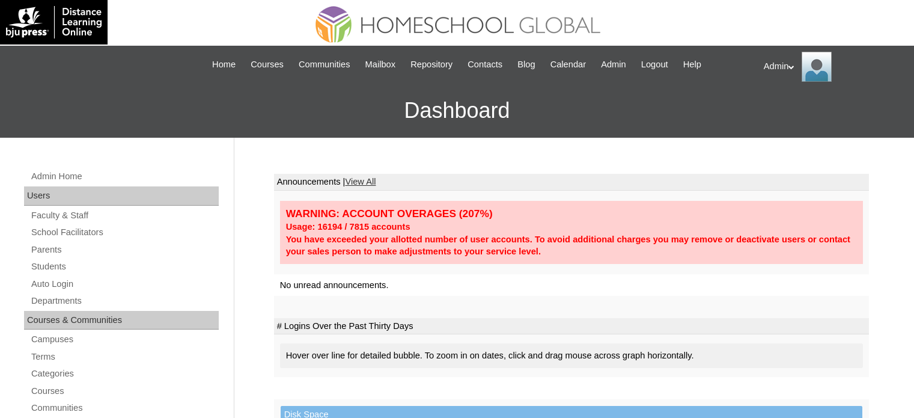 The width and height of the screenshot is (914, 418). I want to click on strong: Usage: 16194 / 7815 accounts, so click(348, 226).